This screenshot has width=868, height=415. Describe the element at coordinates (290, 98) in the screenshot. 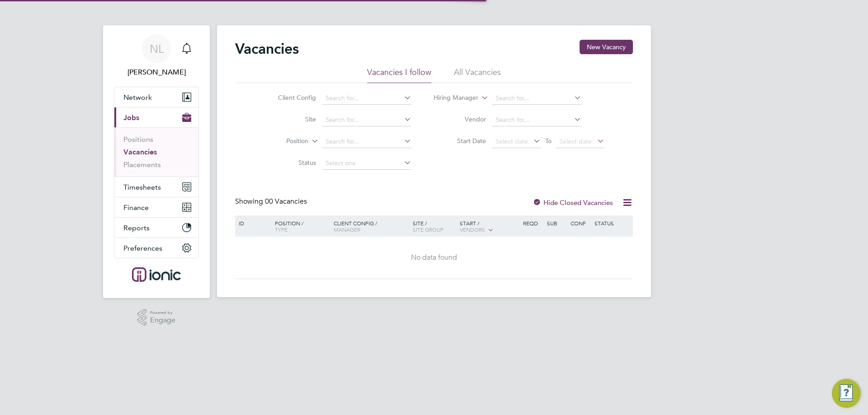

I see `label: Client Config` at that location.